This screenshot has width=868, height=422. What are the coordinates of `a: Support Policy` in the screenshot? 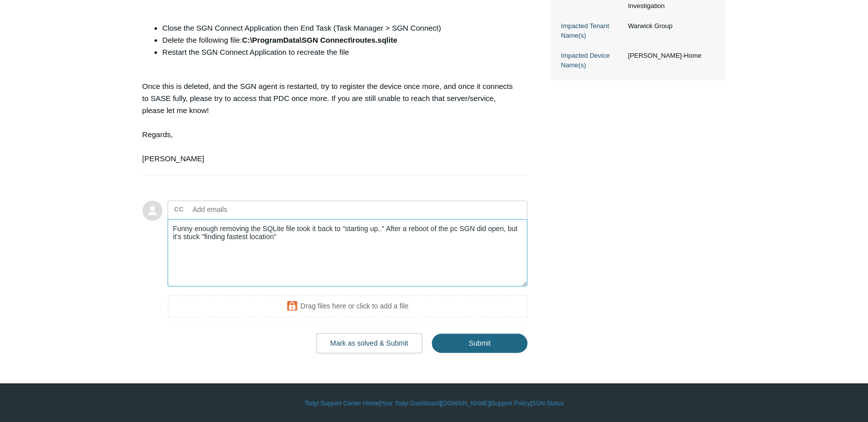 It's located at (510, 404).